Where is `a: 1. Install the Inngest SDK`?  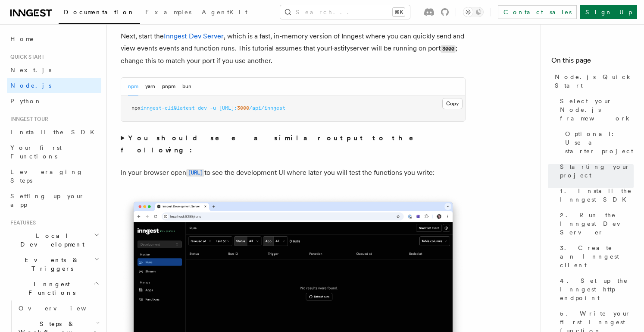 a: 1. Install the Inngest SDK is located at coordinates (595, 195).